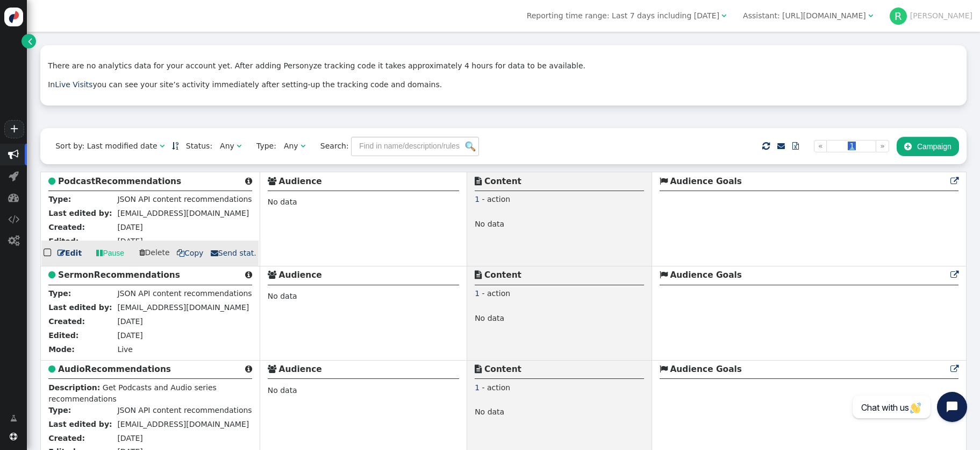 The height and width of the screenshot is (450, 980). What do you see at coordinates (74, 388) in the screenshot?
I see `b: Description:` at bounding box center [74, 388].